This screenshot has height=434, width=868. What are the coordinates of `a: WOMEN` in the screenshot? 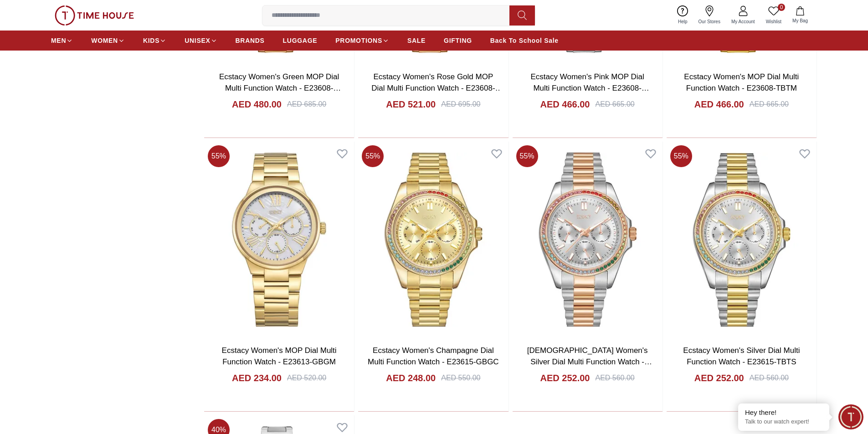 It's located at (108, 40).